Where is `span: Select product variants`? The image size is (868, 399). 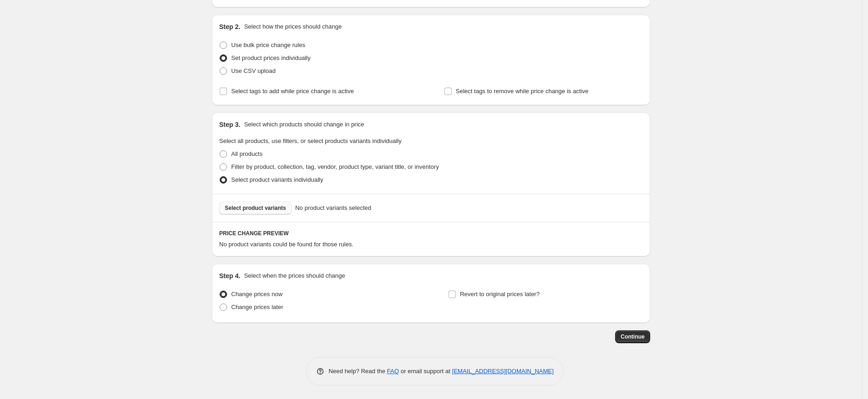 span: Select product variants is located at coordinates (255, 208).